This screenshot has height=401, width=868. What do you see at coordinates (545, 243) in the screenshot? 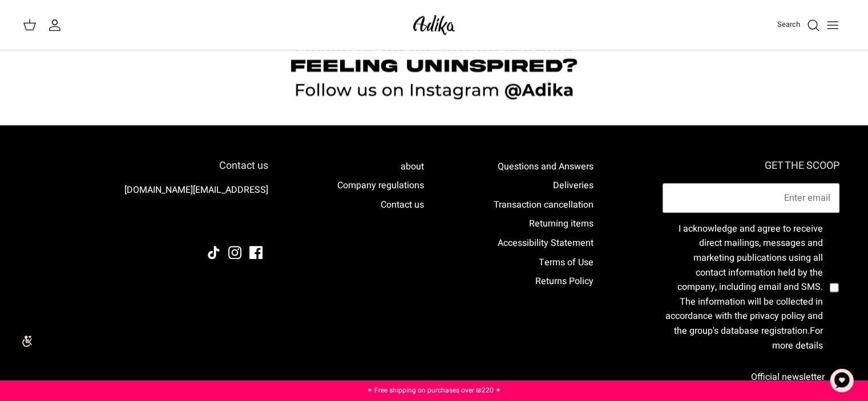
I see `a: Accessibility Statement` at bounding box center [545, 243].